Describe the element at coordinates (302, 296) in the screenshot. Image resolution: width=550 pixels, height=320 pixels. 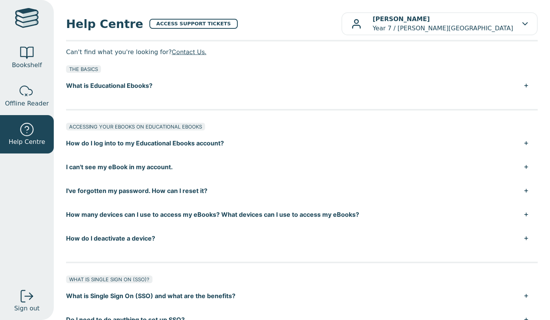
I see `button: What is Single Sign On (SSO) and what are the benefits?` at that location.